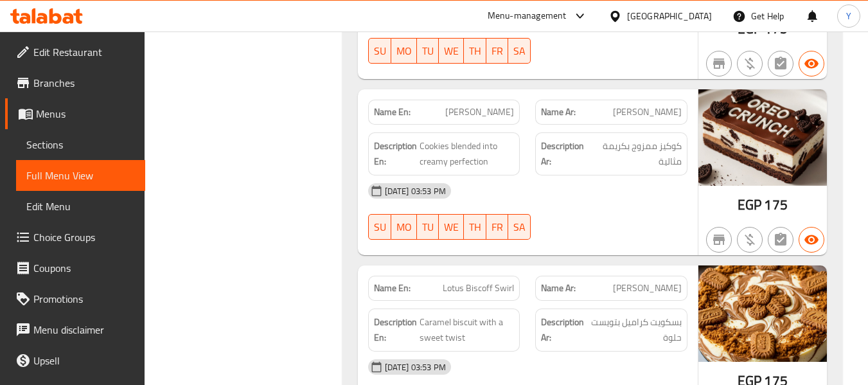  What do you see at coordinates (749, 204) in the screenshot?
I see `span: EGP` at bounding box center [749, 204].